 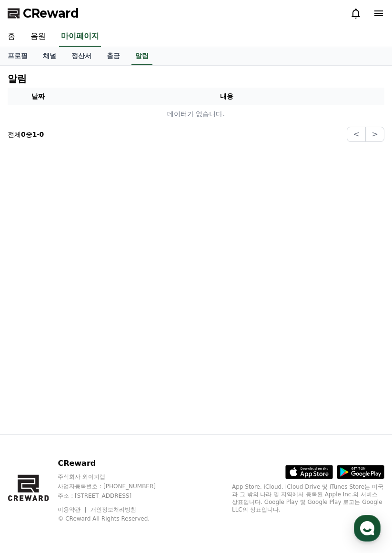 I want to click on a: 채널, so click(x=50, y=56).